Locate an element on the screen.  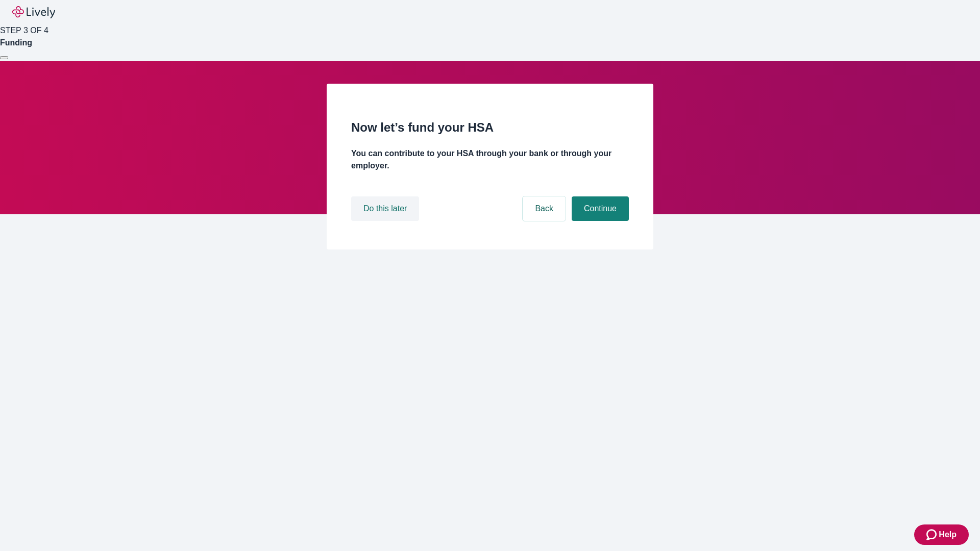
h2: Now let’s fund your HSA is located at coordinates (490, 128).